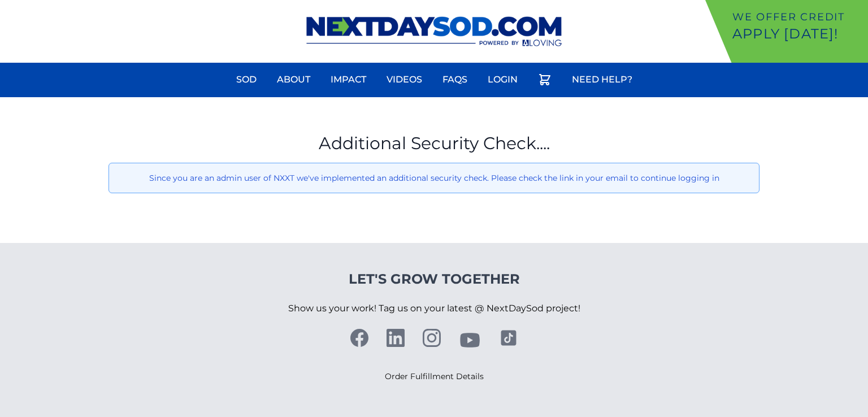 The width and height of the screenshot is (868, 417). Describe the element at coordinates (434, 308) in the screenshot. I see `p: Show us your work! Tag us on your latest @ NextDaySod project!` at that location.